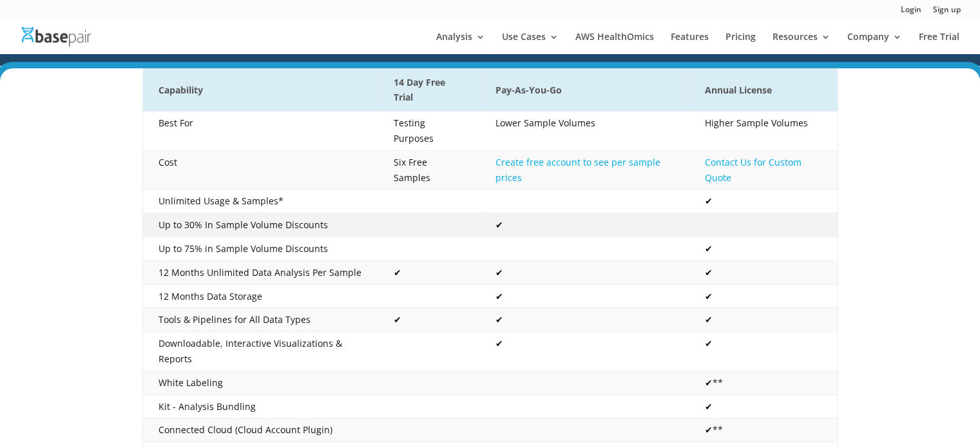  What do you see at coordinates (429, 131) in the screenshot?
I see `td: Testing Purposes` at bounding box center [429, 131].